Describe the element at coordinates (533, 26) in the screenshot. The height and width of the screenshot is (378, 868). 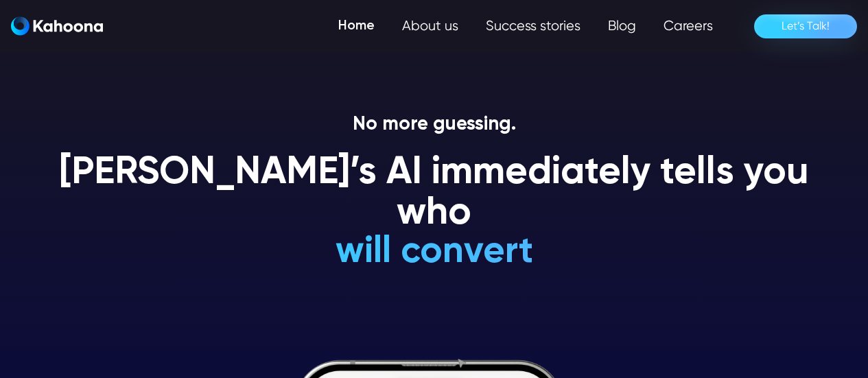
I see `a: Success stories` at that location.